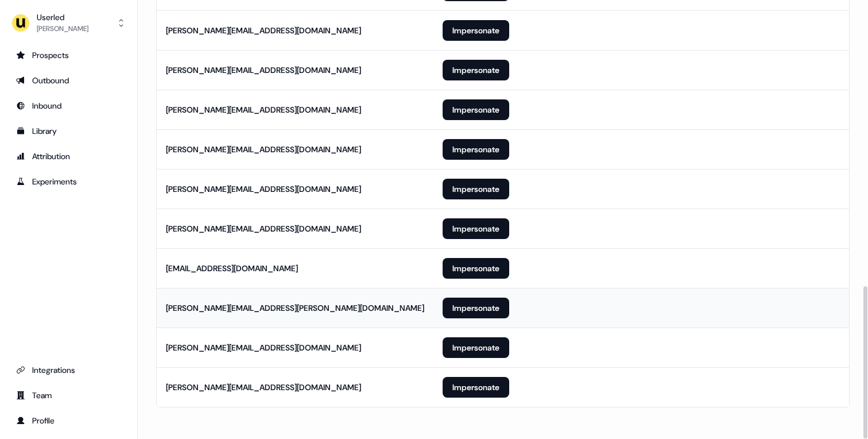  Describe the element at coordinates (69, 80) in the screenshot. I see `a: Go to outbound experience` at that location.